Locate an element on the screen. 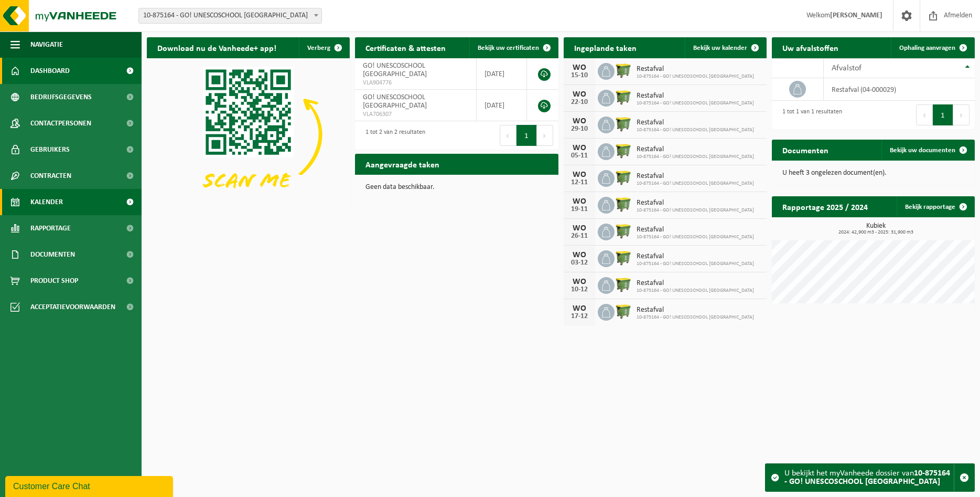  img: Download de VHEPlus App is located at coordinates (248, 135).